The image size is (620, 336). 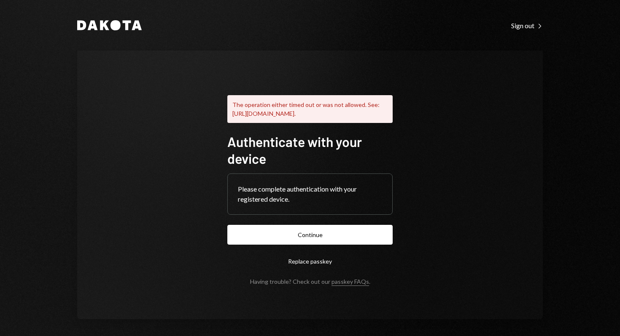 I want to click on button: Replace passkey, so click(x=310, y=261).